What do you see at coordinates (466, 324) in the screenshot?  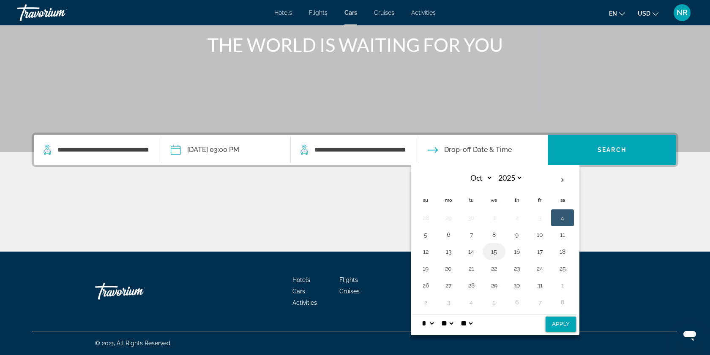 I see `select: Select AM/PM` at bounding box center [466, 324].